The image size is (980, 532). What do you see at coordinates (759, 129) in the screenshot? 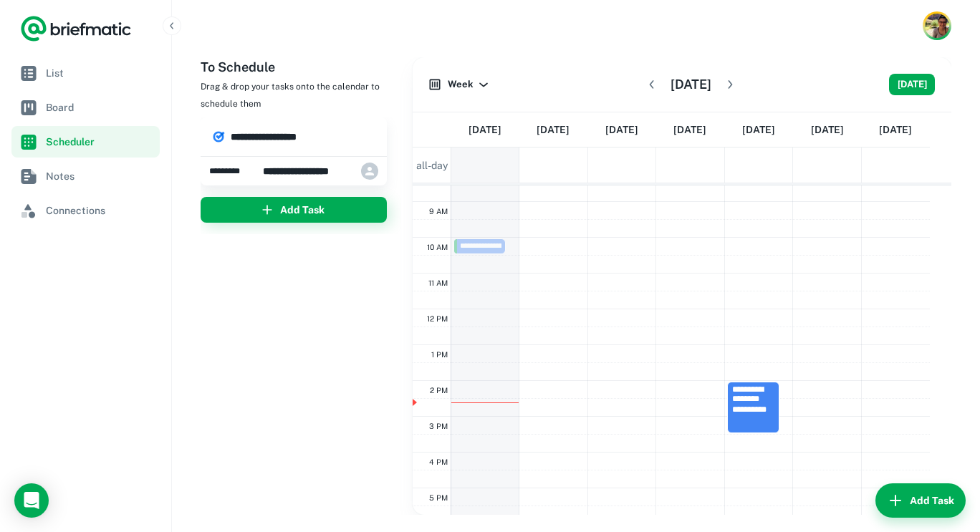
I see `a: October 17, 2025` at bounding box center [759, 129].